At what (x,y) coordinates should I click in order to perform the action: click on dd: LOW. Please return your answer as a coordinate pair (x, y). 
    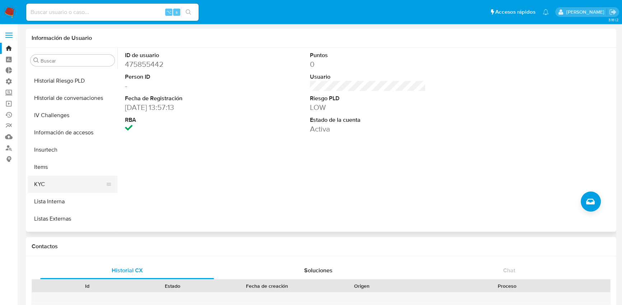
    Looking at the image, I should click on (367, 107).